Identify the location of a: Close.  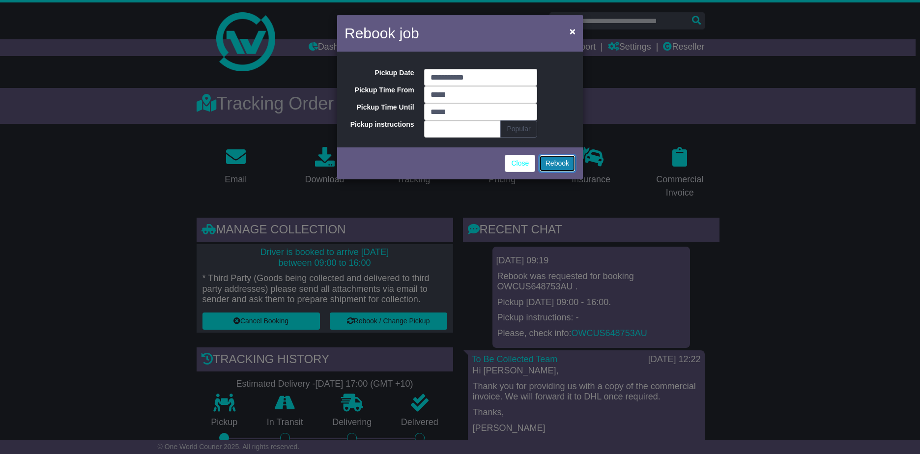
(520, 163).